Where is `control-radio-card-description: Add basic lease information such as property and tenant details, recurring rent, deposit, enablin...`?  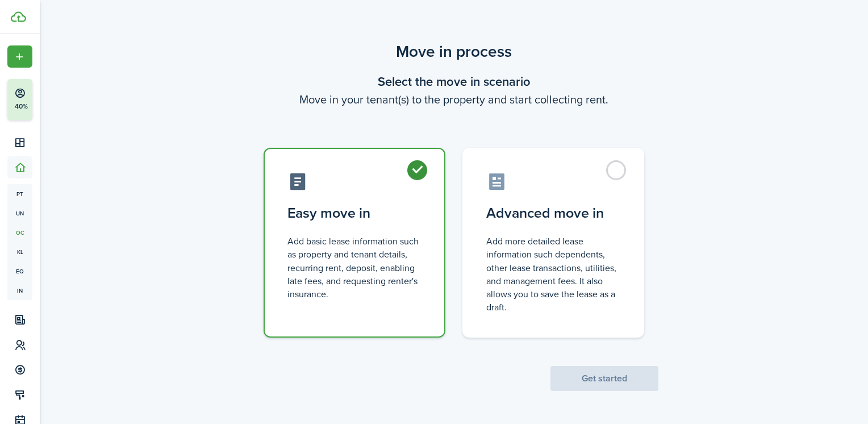
control-radio-card-description: Add basic lease information such as property and tenant details, recurring rent, deposit, enablin... is located at coordinates (355, 268).